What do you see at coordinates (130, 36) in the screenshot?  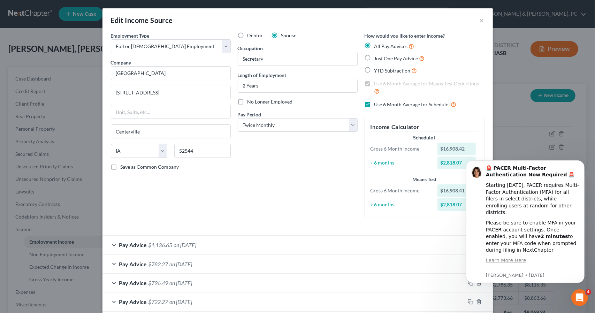 I see `span: Employment Type` at bounding box center [130, 36].